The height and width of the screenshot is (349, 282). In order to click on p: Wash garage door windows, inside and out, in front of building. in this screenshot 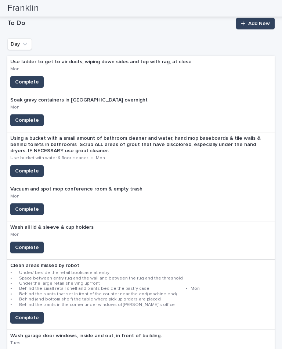, I will do `click(91, 335)`.